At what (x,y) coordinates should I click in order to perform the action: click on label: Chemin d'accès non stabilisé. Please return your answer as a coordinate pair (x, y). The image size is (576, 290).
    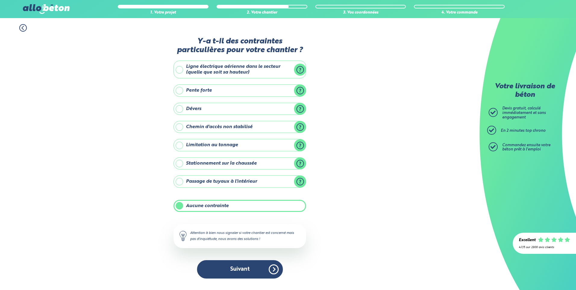
    Looking at the image, I should click on (240, 127).